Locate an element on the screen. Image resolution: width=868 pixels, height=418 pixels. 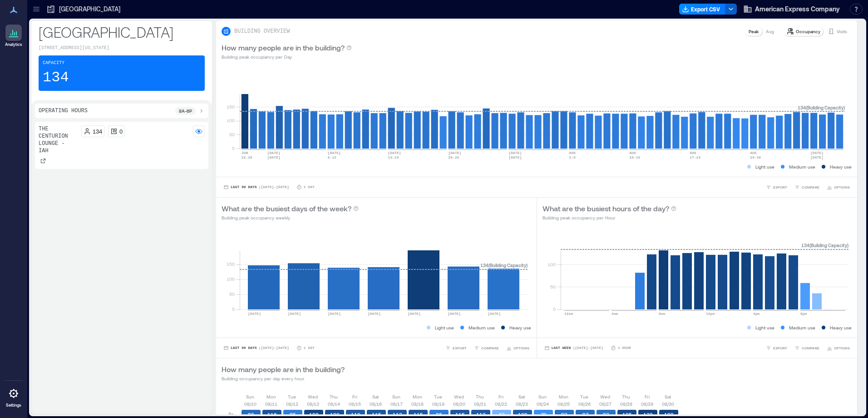
p: 1 Day is located at coordinates (309, 187).